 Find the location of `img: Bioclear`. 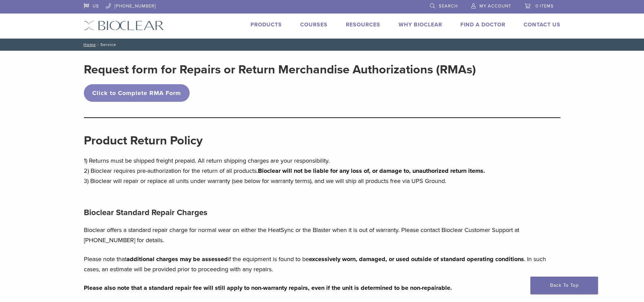

img: Bioclear is located at coordinates (124, 25).